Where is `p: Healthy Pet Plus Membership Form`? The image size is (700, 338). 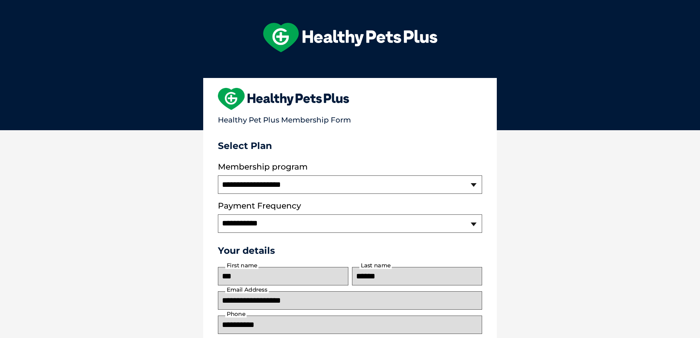 p: Healthy Pet Plus Membership Form is located at coordinates (350, 118).